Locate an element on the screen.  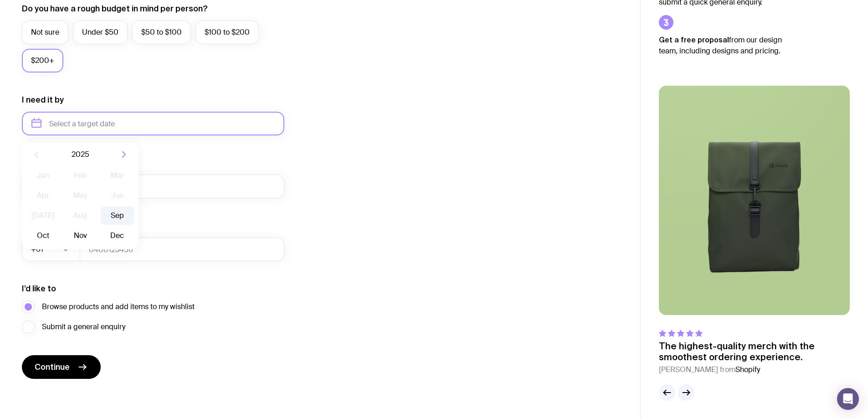
span: 2025 is located at coordinates (80, 155).